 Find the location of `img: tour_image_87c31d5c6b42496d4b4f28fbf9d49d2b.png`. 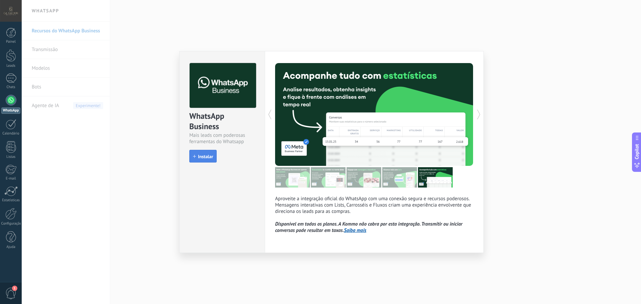

img: tour_image_87c31d5c6b42496d4b4f28fbf9d49d2b.png is located at coordinates (364, 177).